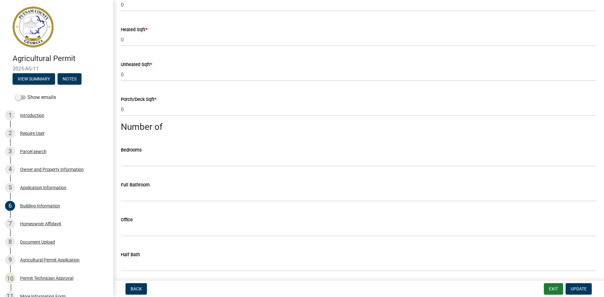  Describe the element at coordinates (50, 260) in the screenshot. I see `div: Agricultural Permit Application` at that location.